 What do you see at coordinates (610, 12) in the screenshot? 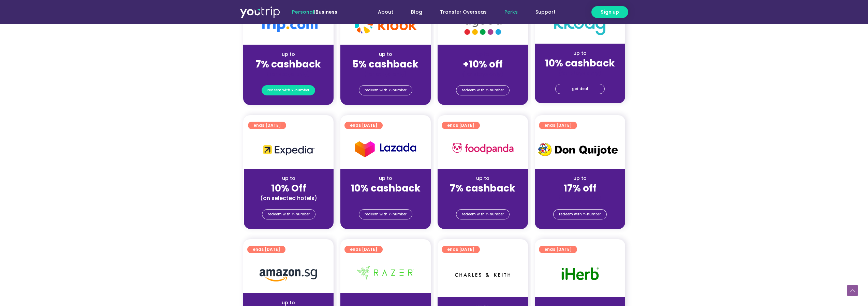
I see `a: Sign up` at bounding box center [610, 12].